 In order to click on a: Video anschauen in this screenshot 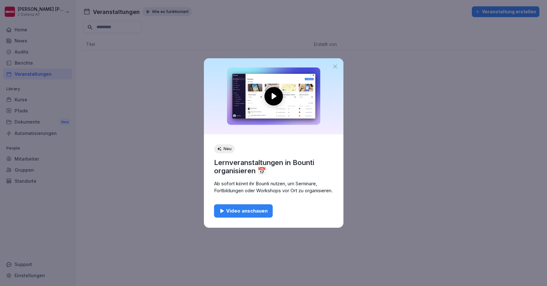, I will do `click(273, 211)`.